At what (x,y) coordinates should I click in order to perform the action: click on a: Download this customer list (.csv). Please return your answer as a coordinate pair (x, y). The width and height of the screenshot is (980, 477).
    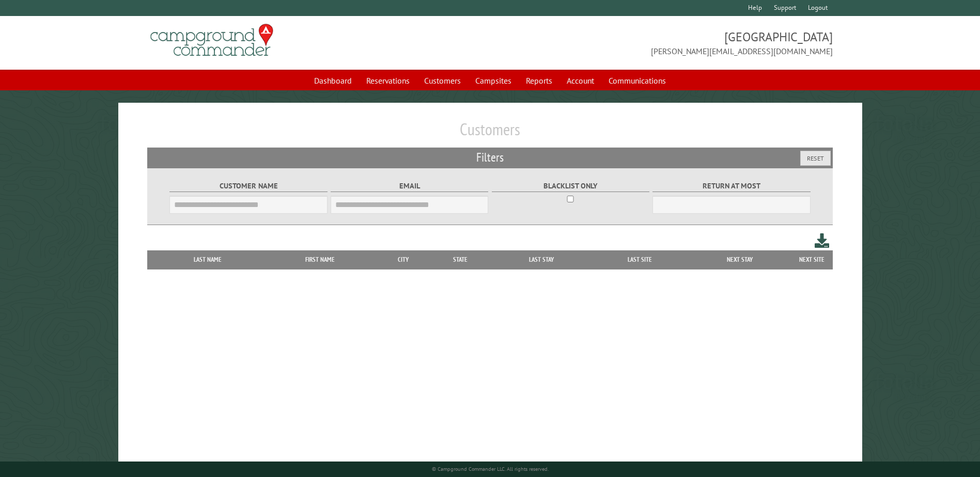
    Looking at the image, I should click on (822, 241).